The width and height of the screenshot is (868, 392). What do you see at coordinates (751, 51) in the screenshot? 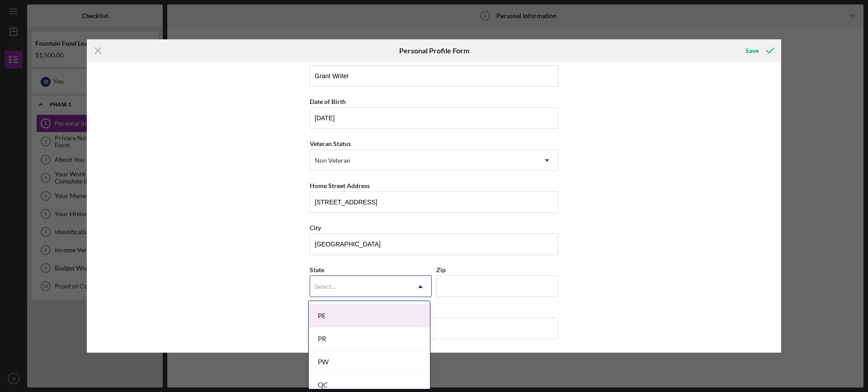
I see `div: Save` at bounding box center [751, 51].